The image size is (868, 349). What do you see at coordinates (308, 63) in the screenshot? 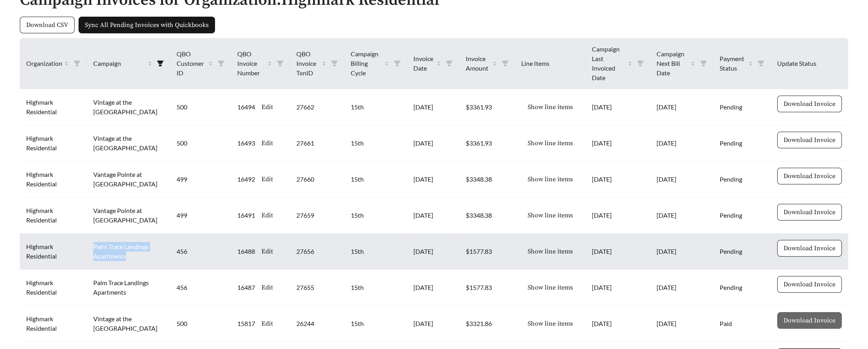
I see `span: QBO Invoice TxnID` at bounding box center [308, 63].